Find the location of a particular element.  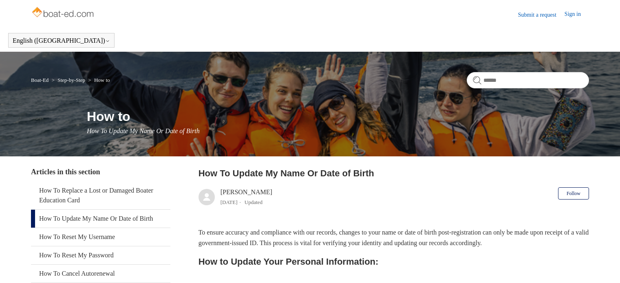

p: To ensure accuracy and compliance with our records, changes to your name or date of birth post-re... is located at coordinates (394, 238).